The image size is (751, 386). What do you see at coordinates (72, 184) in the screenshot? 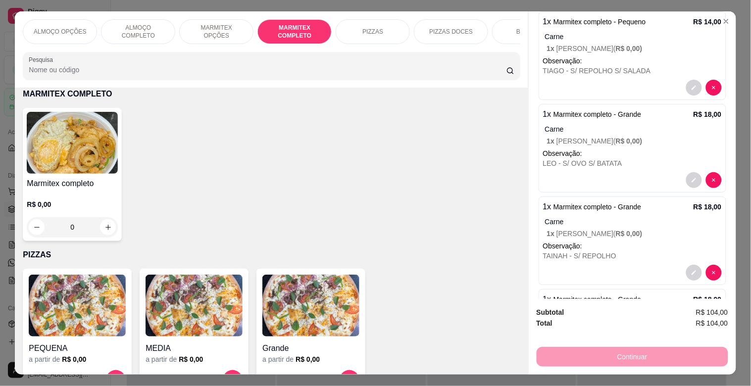
I see `h4: Marmitex completo` at bounding box center [72, 184].